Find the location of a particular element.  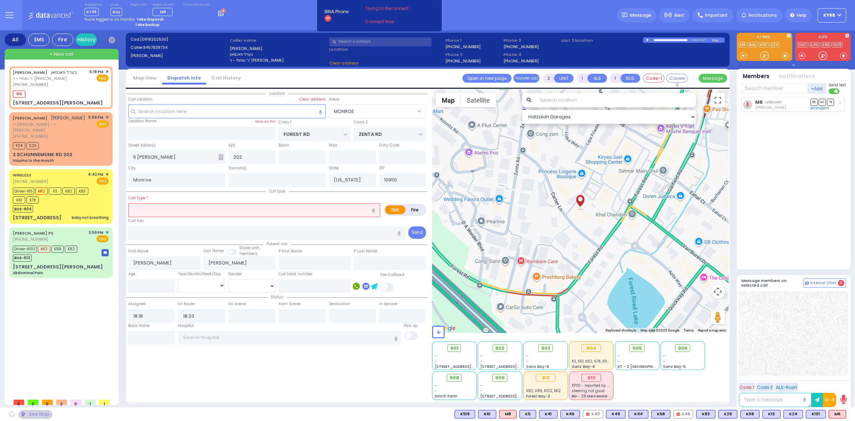

div: K15 is located at coordinates (772, 414).